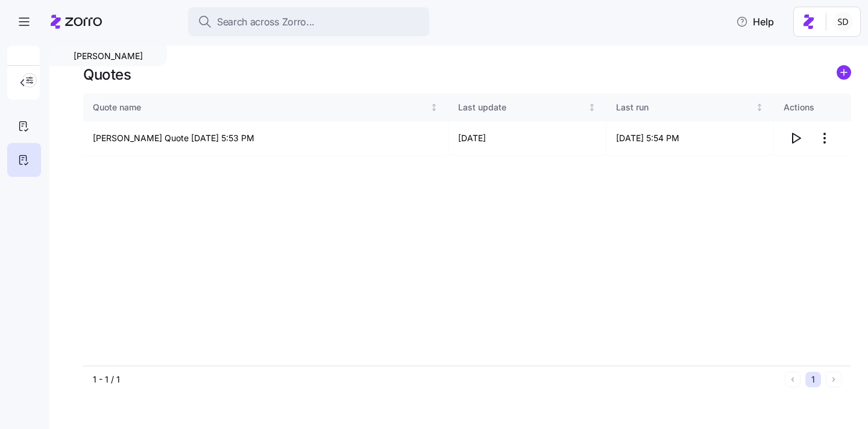 The height and width of the screenshot is (429, 868). Describe the element at coordinates (834, 379) in the screenshot. I see `button: Next page` at that location.